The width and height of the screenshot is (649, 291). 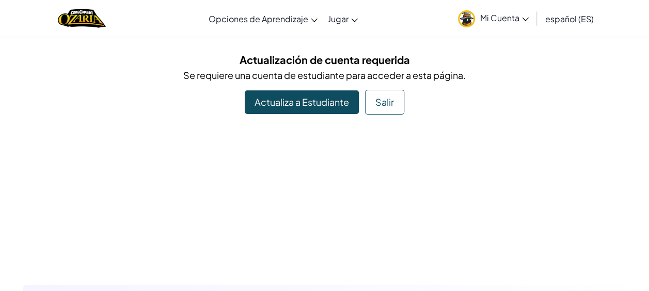 What do you see at coordinates (493, 18) in the screenshot?
I see `a: Mi Cuenta` at bounding box center [493, 18].